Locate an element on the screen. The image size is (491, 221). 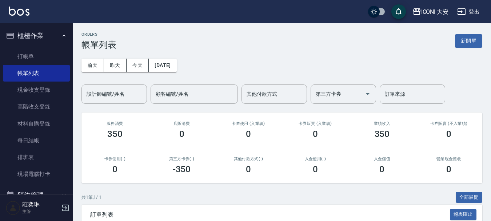
button: ICONI 大安 is located at coordinates (430, 12).